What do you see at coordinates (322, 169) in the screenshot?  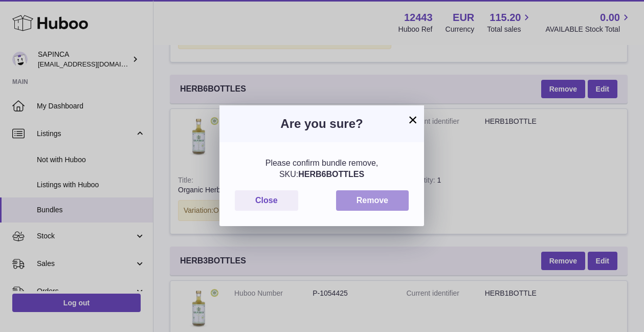 I see `div: Please confirm bundle remove, SKU:` at bounding box center [322, 169].